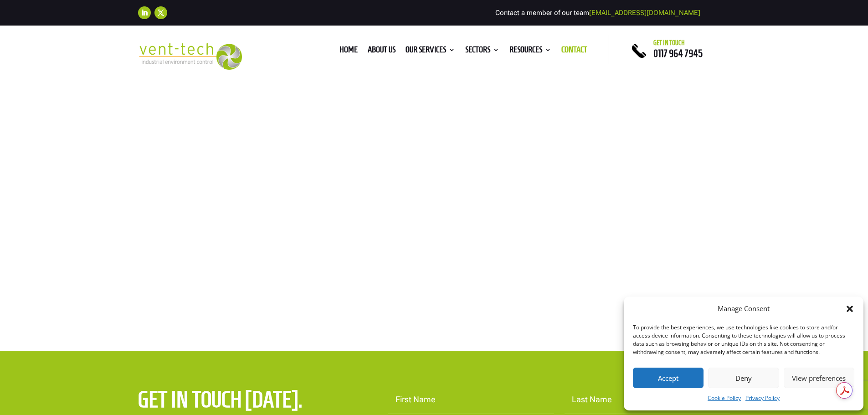 The image size is (868, 415). What do you see at coordinates (471, 400) in the screenshot?
I see `input: First Name` at bounding box center [471, 400].